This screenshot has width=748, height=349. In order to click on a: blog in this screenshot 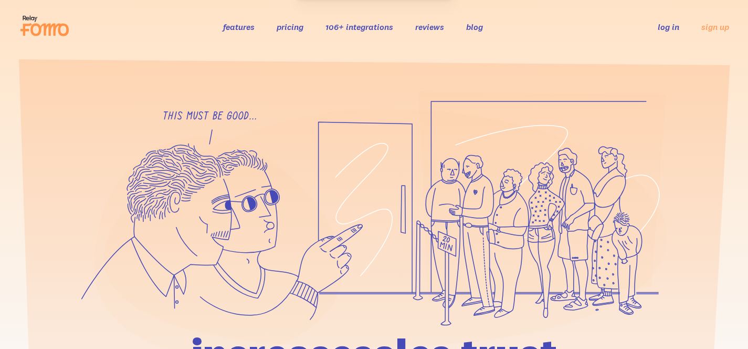, I will do `click(475, 27)`.